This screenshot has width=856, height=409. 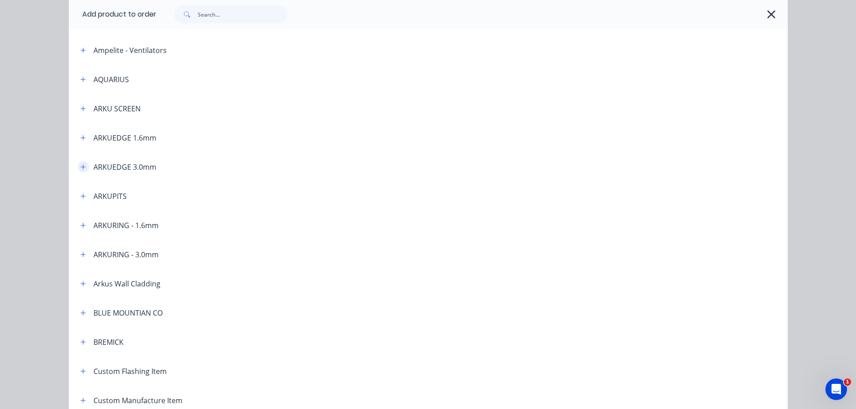 I want to click on div: Custom Flashing Item, so click(x=130, y=371).